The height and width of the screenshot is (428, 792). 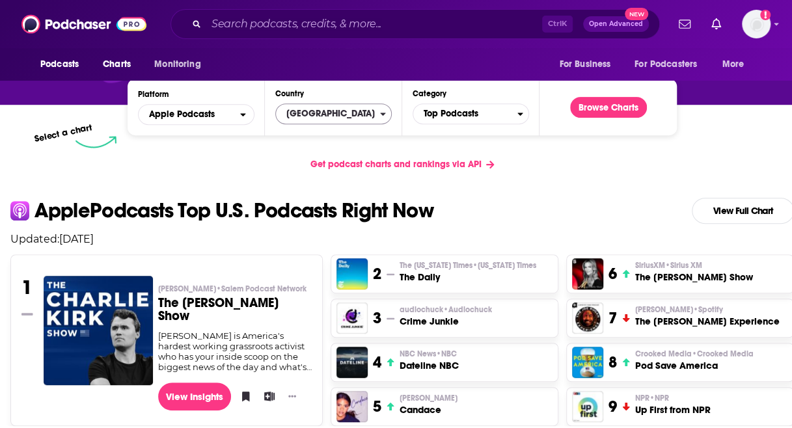 What do you see at coordinates (588, 318) in the screenshot?
I see `a: The Joe Rogan Experience` at bounding box center [588, 318].